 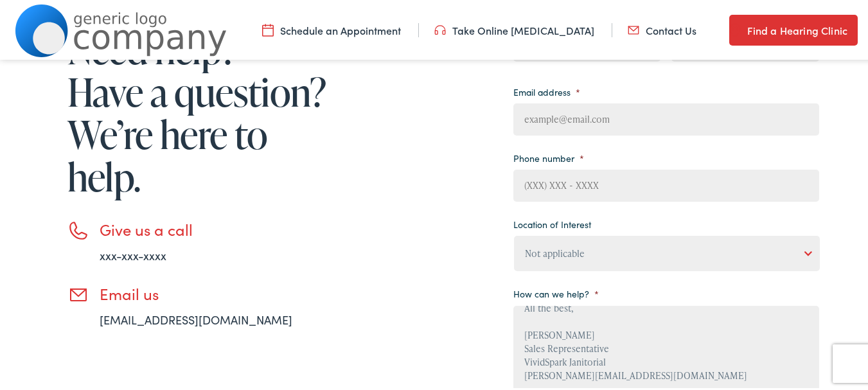 What do you see at coordinates (793, 28) in the screenshot?
I see `a: Find a Hearing Clinic` at bounding box center [793, 28].